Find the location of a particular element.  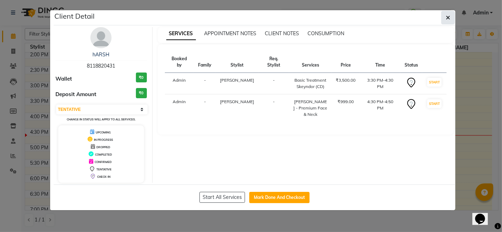

a: hARSH is located at coordinates (101, 55).